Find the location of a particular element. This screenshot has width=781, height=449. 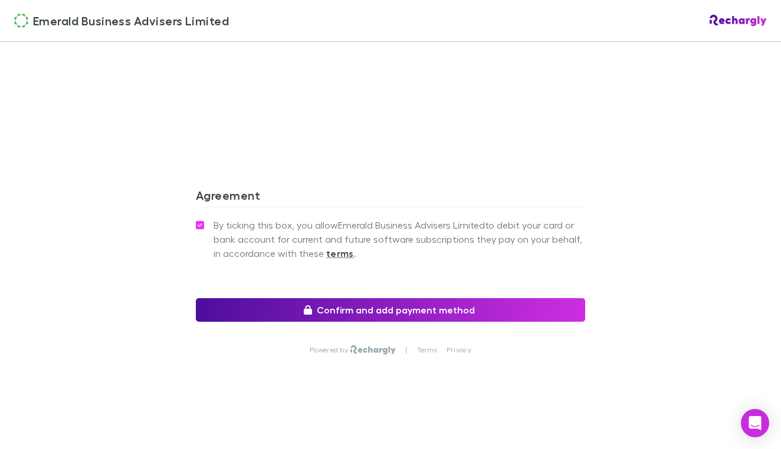

p: Powered by is located at coordinates (330, 350).